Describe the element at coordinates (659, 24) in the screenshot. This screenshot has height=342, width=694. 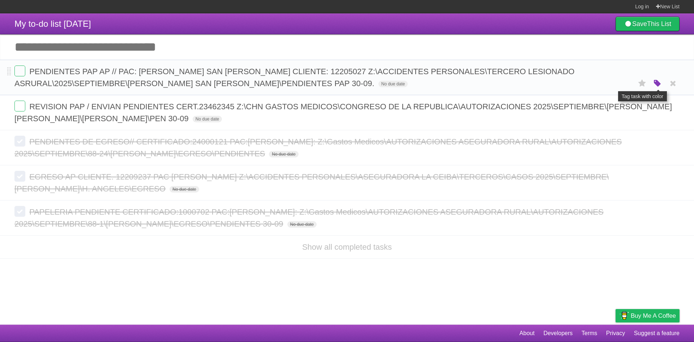
I see `b: This List` at that location.